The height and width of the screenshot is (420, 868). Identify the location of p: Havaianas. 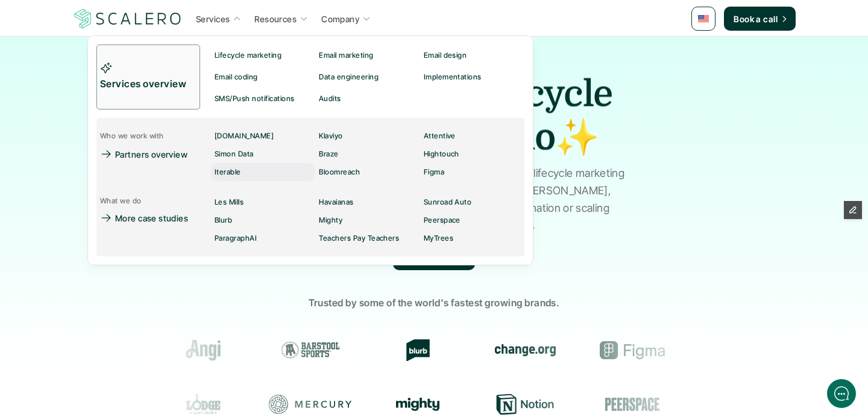
(335, 202).